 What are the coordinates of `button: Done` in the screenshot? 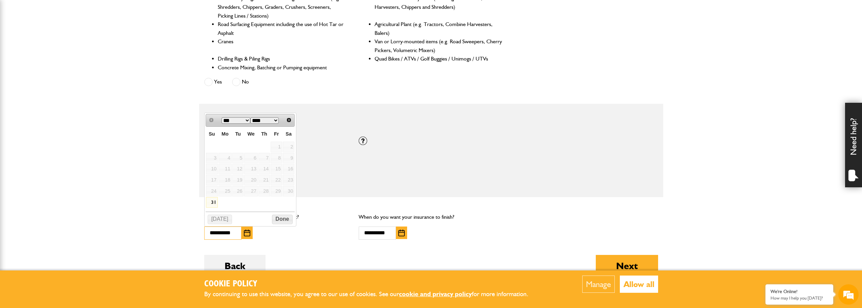 It's located at (282, 220).